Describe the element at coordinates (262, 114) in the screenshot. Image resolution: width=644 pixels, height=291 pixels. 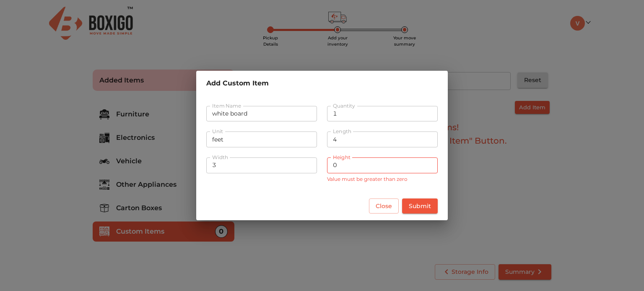
I see `input: Item Name` at that location.